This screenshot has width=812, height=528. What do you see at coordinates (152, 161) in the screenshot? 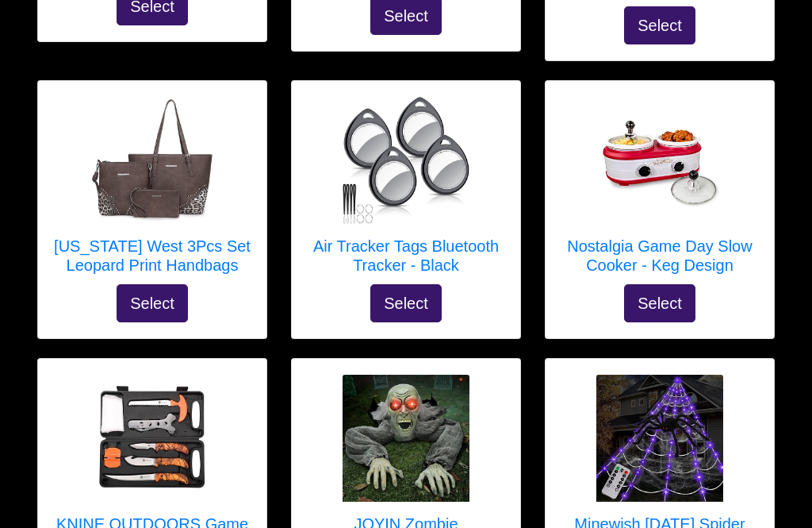
I see `img: Montana West 3Pcs Set Leopard Print Handbags` at bounding box center [152, 161].